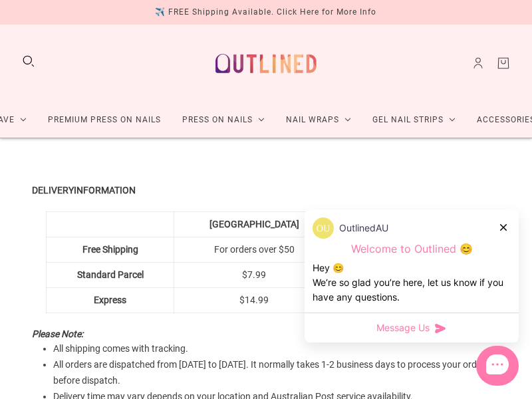  I want to click on strong: DELIVERY, so click(53, 190).